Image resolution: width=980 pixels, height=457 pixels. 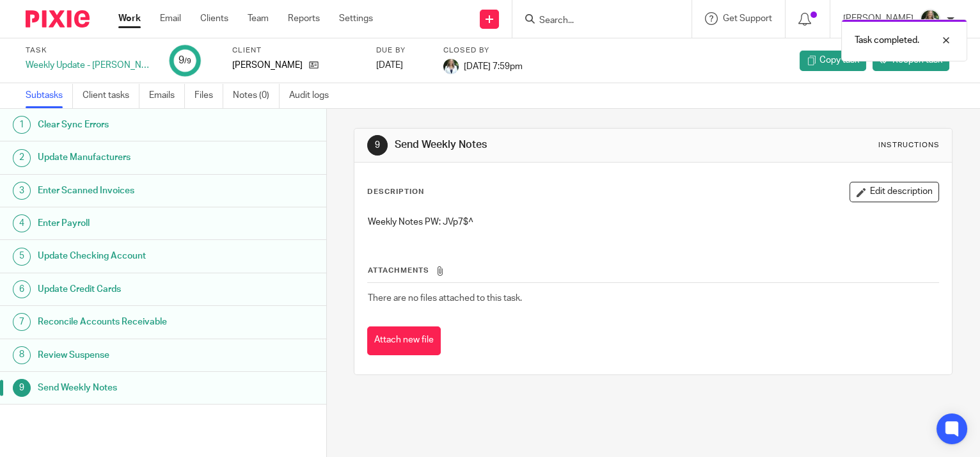 What do you see at coordinates (129, 19) in the screenshot?
I see `a: Work` at bounding box center [129, 19].